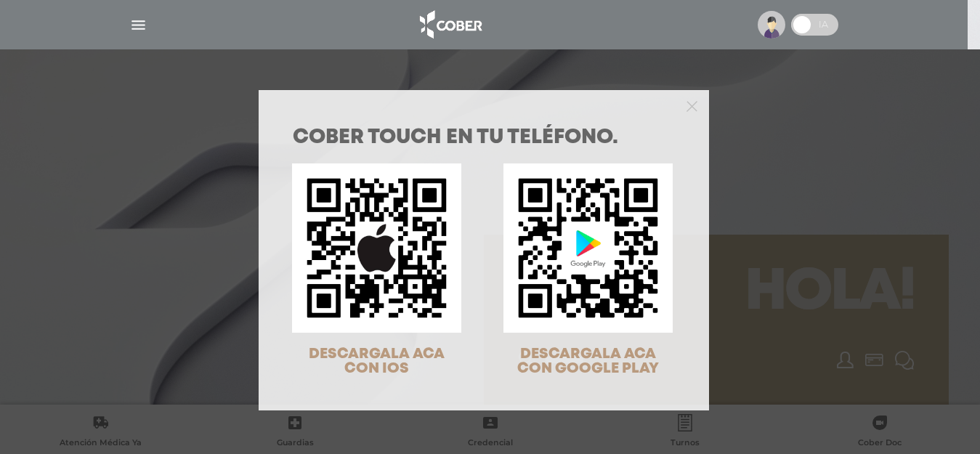  What do you see at coordinates (691, 105) in the screenshot?
I see `button: Close` at bounding box center [691, 105].